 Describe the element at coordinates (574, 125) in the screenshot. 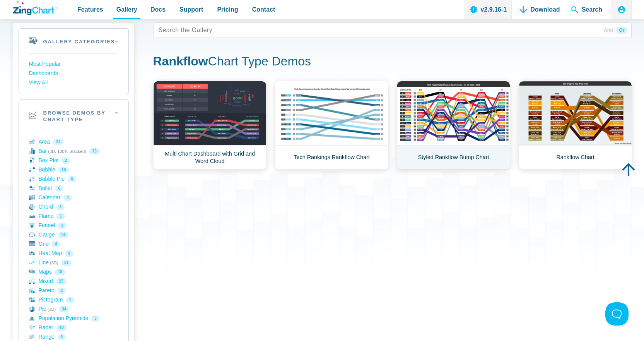

I see `a: Rankflow Chart` at that location.